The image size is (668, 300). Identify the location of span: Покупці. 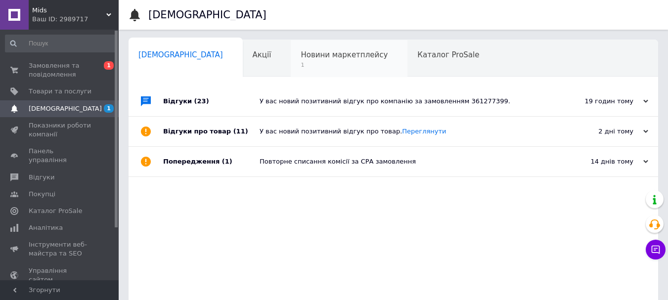
(42, 194).